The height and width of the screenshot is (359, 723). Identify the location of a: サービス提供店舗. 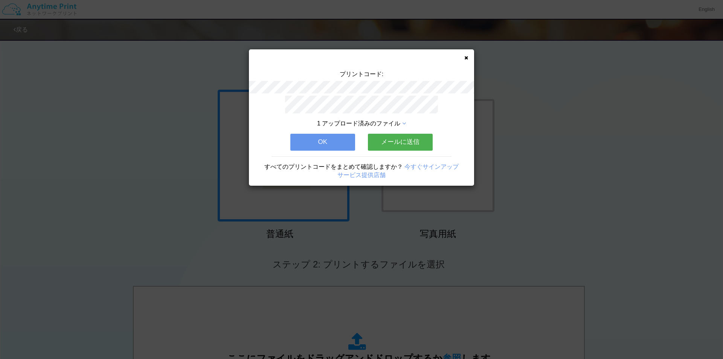
(362, 175).